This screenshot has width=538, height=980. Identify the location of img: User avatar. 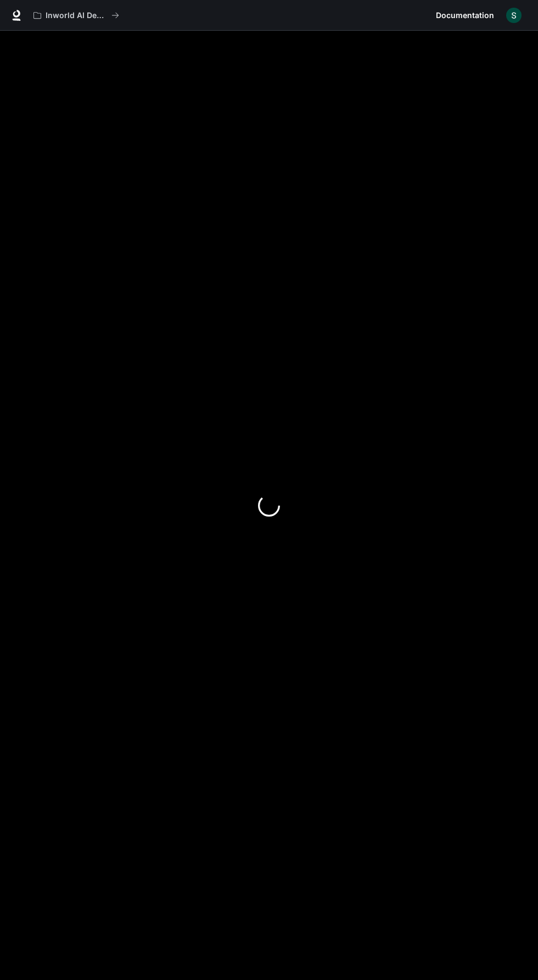
(513, 15).